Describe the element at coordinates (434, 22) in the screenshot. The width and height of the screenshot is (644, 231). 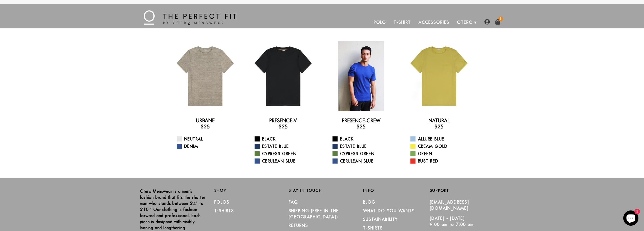
I see `a: Accessories` at that location.